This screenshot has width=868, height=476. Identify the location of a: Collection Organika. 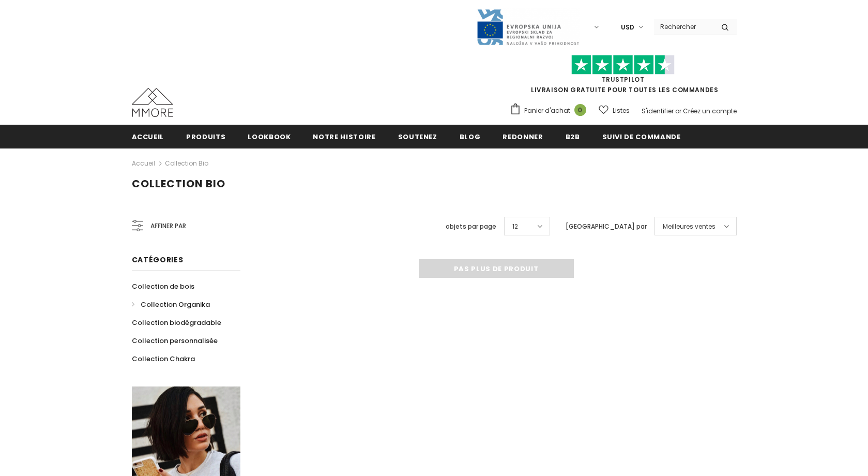
(170, 304).